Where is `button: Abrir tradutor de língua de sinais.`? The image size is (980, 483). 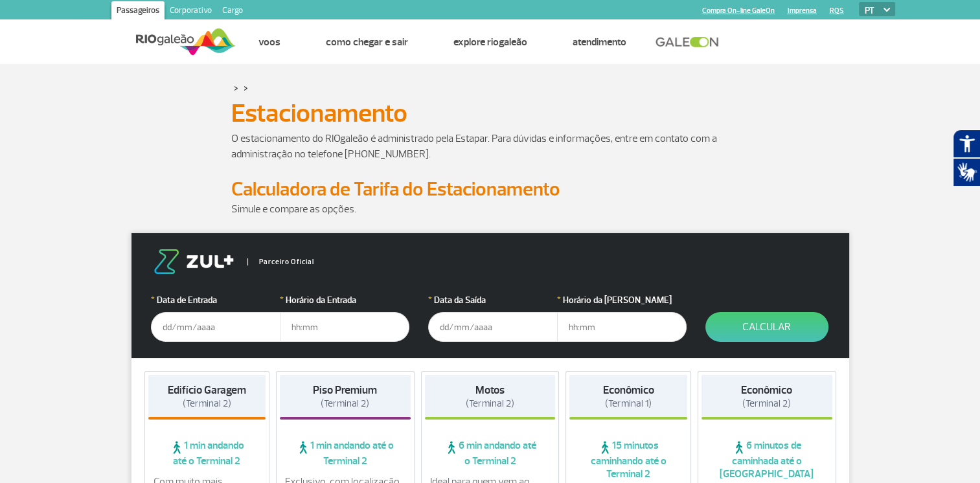 button: Abrir tradutor de língua de sinais. is located at coordinates (966, 172).